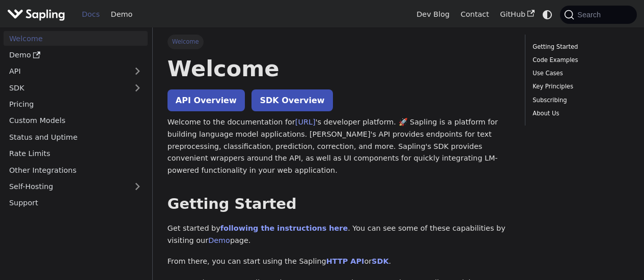 The height and width of the screenshot is (280, 644). What do you see at coordinates (76, 186) in the screenshot?
I see `a: Self-Hosting` at bounding box center [76, 186].